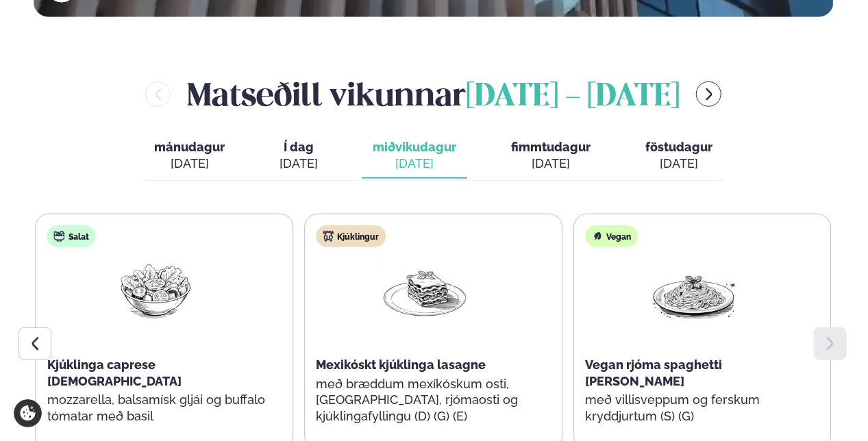 Image resolution: width=868 pixels, height=441 pixels. Describe the element at coordinates (298, 147) in the screenshot. I see `span: Í dag` at that location.